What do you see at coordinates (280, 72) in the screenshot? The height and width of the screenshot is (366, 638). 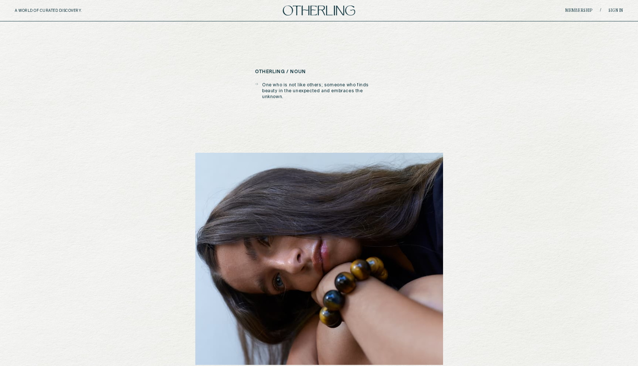 I see `h5: otherling / noun` at bounding box center [280, 72].